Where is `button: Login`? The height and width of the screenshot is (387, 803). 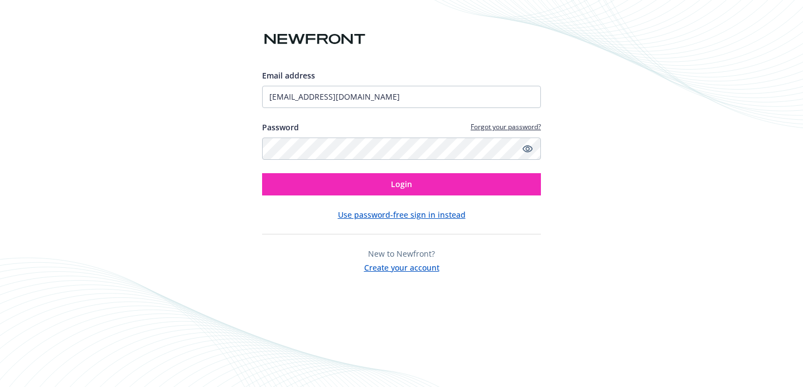 button: Login is located at coordinates (401, 184).